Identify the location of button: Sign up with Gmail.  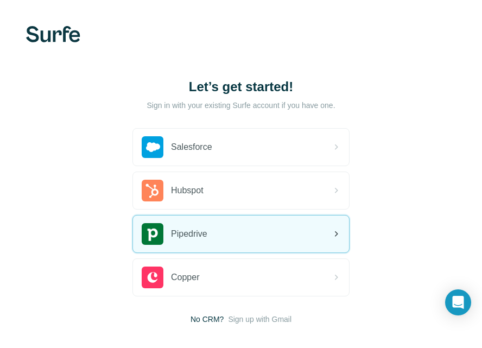
(259, 319).